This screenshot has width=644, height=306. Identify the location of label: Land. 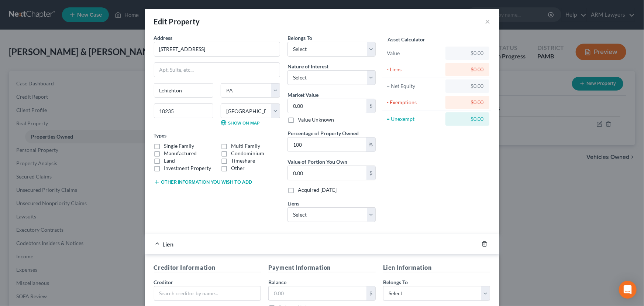
(170, 160).